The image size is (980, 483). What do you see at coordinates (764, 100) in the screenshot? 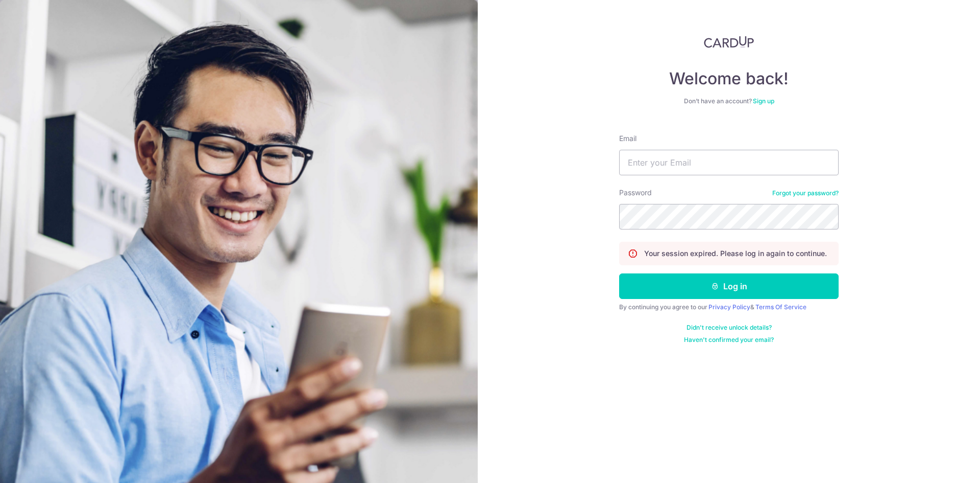
I see `a: Sign up` at bounding box center [764, 100].